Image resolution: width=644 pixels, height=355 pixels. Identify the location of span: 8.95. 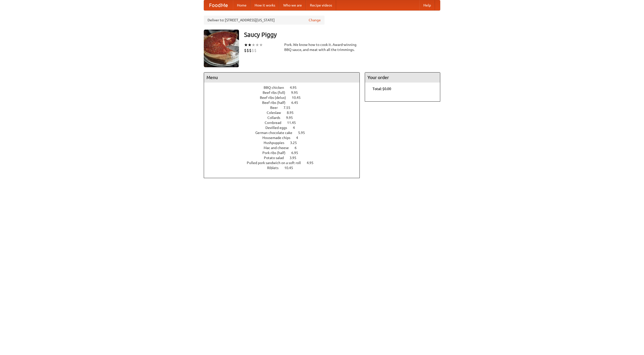
(292, 112).